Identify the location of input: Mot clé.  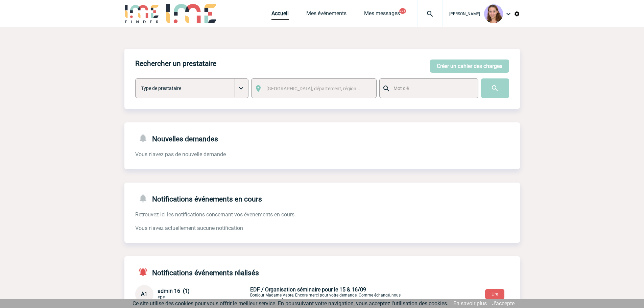
(432, 88).